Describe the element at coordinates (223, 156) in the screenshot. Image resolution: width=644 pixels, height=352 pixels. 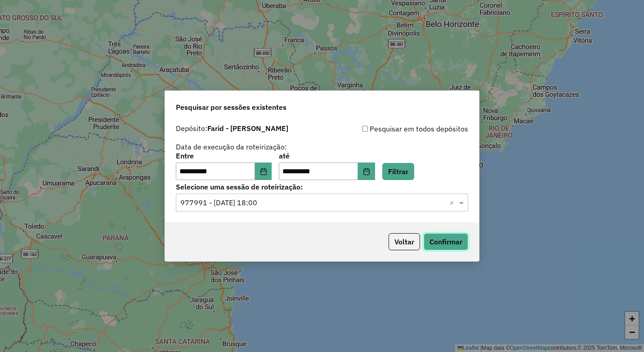
I see `label: Entre` at that location.